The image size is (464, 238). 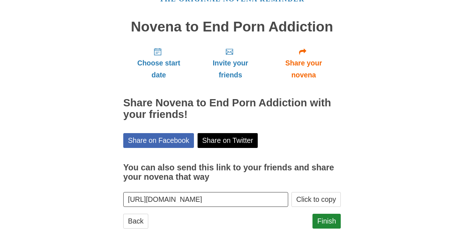 I want to click on span: Invite your friends, so click(x=230, y=69).